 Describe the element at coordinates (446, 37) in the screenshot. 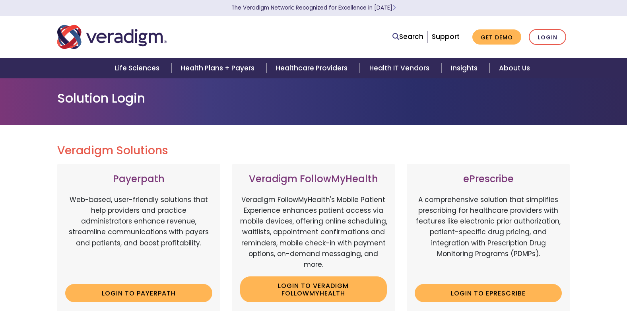

I see `a: Support` at that location.